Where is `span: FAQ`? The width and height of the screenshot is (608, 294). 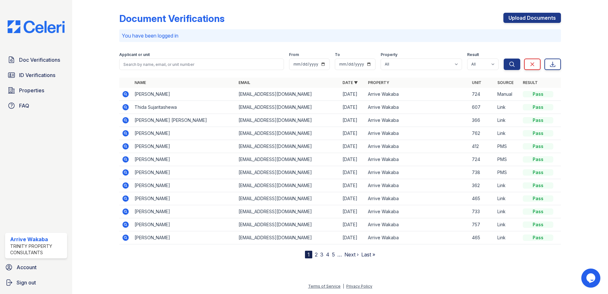
span: FAQ is located at coordinates (24, 106).